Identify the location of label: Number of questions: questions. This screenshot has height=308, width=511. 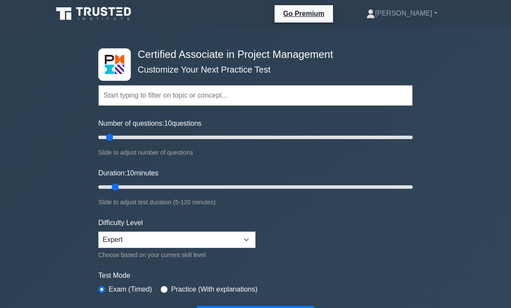
(150, 124).